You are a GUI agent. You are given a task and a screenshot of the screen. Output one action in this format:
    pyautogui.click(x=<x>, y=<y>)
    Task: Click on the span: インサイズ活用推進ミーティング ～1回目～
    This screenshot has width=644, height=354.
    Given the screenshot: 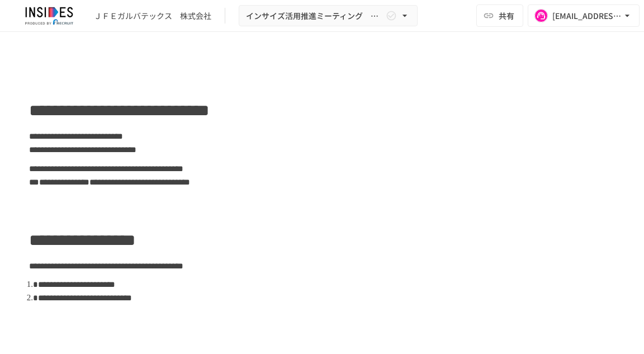 What is the action you would take?
    pyautogui.click(x=315, y=15)
    